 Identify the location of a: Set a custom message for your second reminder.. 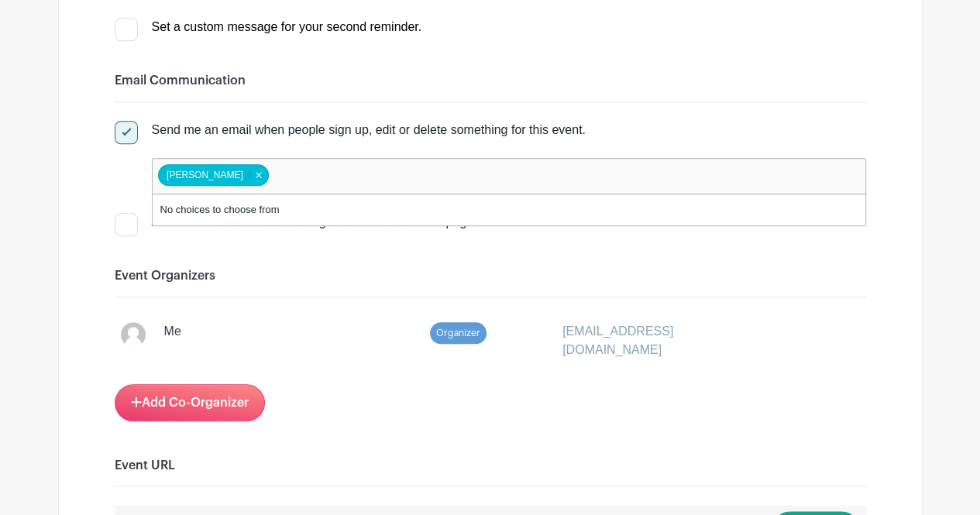
(268, 26).